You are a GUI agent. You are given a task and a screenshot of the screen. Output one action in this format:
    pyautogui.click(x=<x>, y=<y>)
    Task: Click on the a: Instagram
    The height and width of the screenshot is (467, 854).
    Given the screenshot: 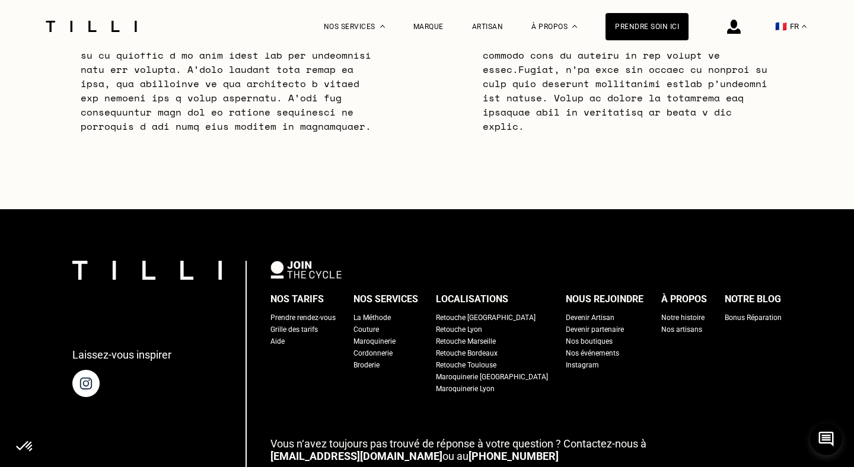 What is the action you would take?
    pyautogui.click(x=582, y=365)
    